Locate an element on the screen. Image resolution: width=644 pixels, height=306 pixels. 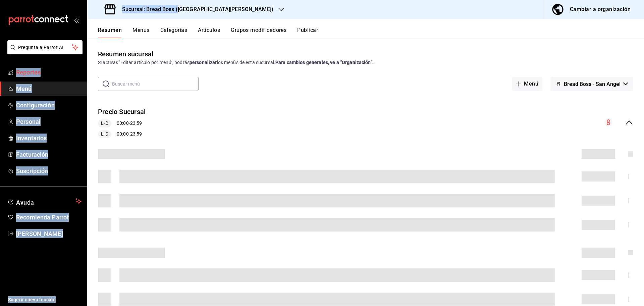
span: Ayuda is located at coordinates (44, 201).